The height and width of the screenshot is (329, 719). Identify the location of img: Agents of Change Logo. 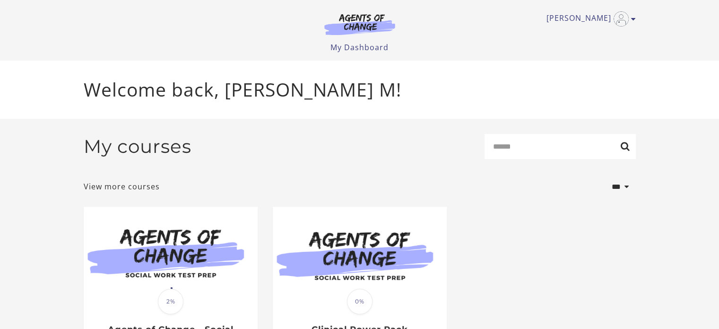
(360, 24).